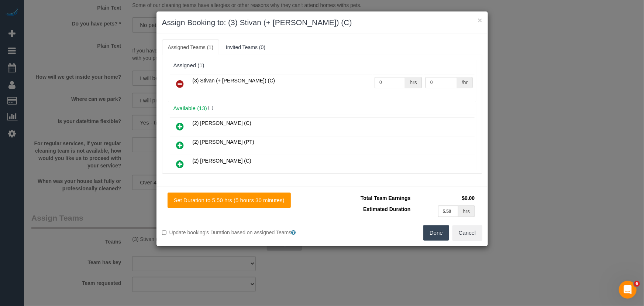  What do you see at coordinates (229, 200) in the screenshot?
I see `button: Set Duration to 5.50 hrs (5 hours 30 minutes)` at bounding box center [229, 200].